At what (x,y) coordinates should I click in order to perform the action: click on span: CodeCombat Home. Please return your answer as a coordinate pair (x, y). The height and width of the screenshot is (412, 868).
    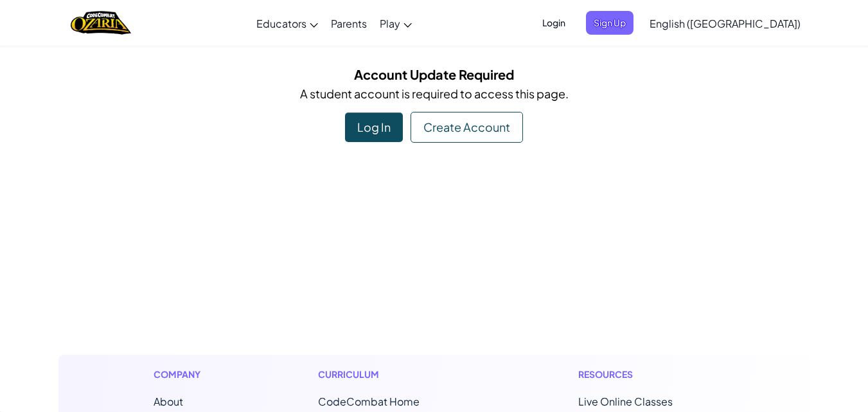
    Looking at the image, I should click on (369, 401).